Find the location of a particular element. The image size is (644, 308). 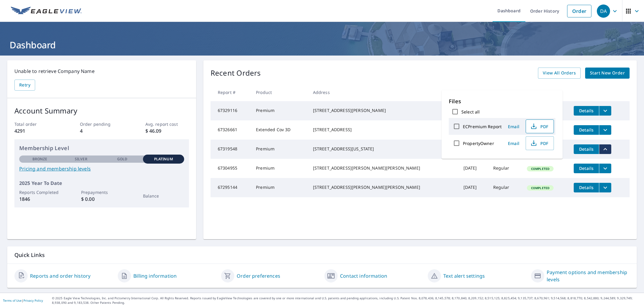

p: $ 0.00 is located at coordinates (102, 199).